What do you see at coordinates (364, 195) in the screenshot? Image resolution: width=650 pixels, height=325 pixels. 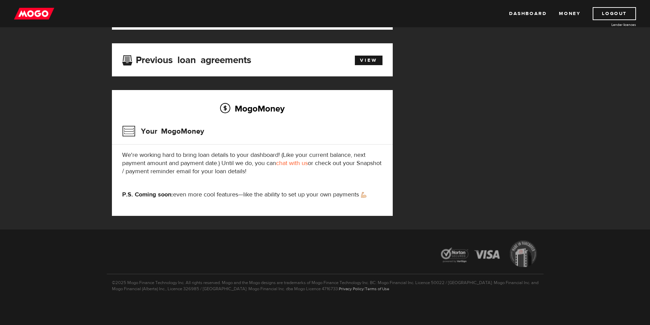 I see `img: strong arm emoji` at bounding box center [364, 195].